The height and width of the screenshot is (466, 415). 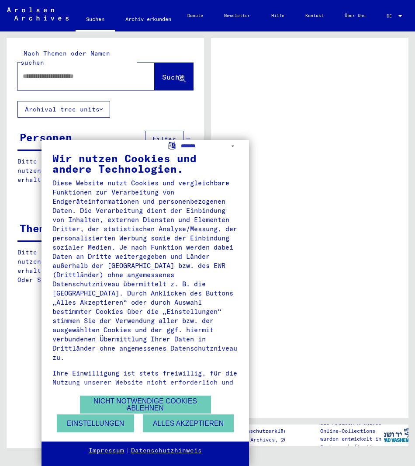 What do you see at coordinates (209, 146) in the screenshot?
I see `select: Sprache auswählen` at bounding box center [209, 146].